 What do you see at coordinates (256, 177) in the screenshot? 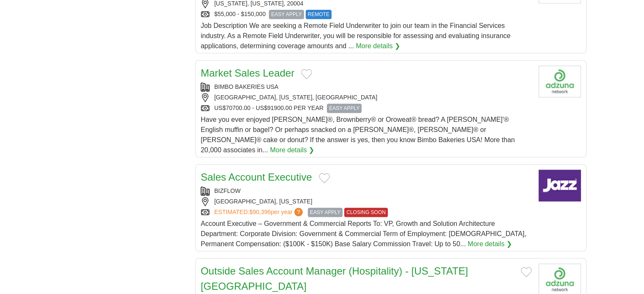
I see `a: Sales Account Executive` at bounding box center [256, 177].